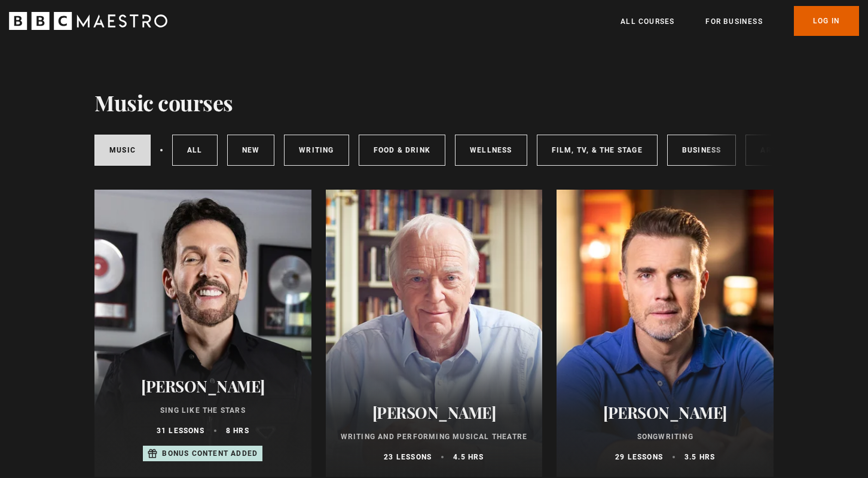 This screenshot has width=868, height=478. Describe the element at coordinates (700, 457) in the screenshot. I see `p: 3.5 hrs` at that location.